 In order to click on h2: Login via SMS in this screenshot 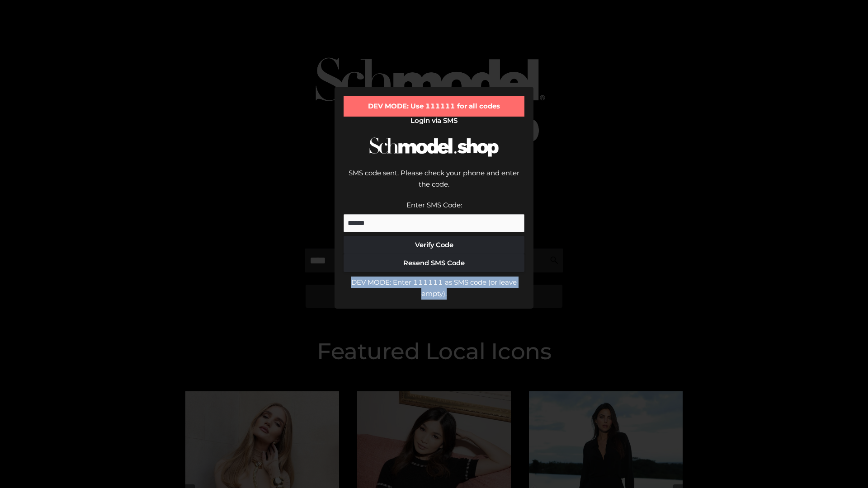, I will do `click(434, 121)`.